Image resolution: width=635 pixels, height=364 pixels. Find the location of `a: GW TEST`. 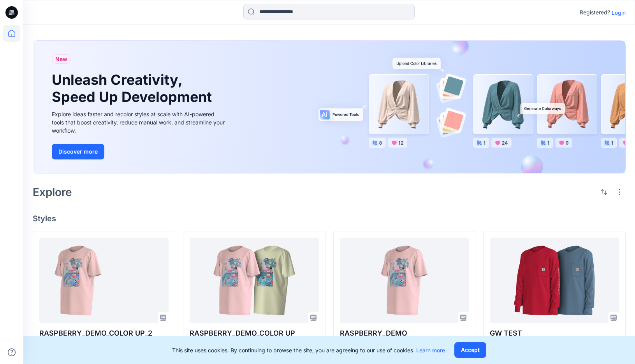

a: GW TEST is located at coordinates (555, 280).